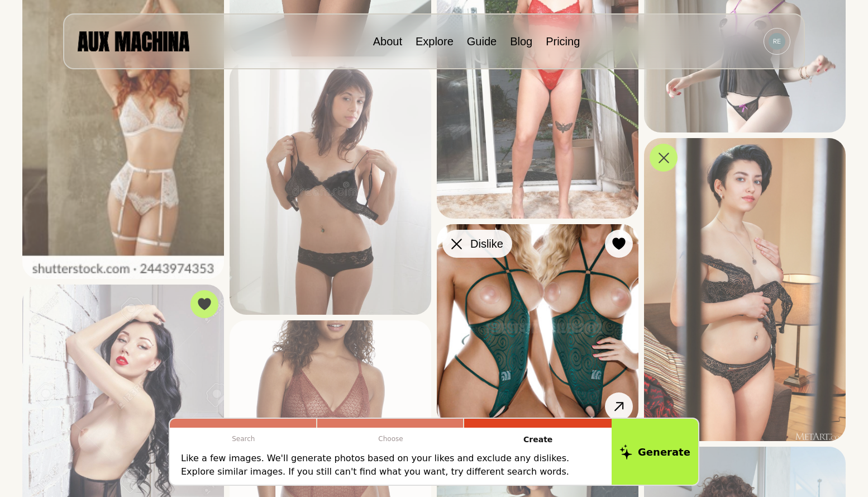 Image resolution: width=868 pixels, height=497 pixels. I want to click on a: About, so click(388, 41).